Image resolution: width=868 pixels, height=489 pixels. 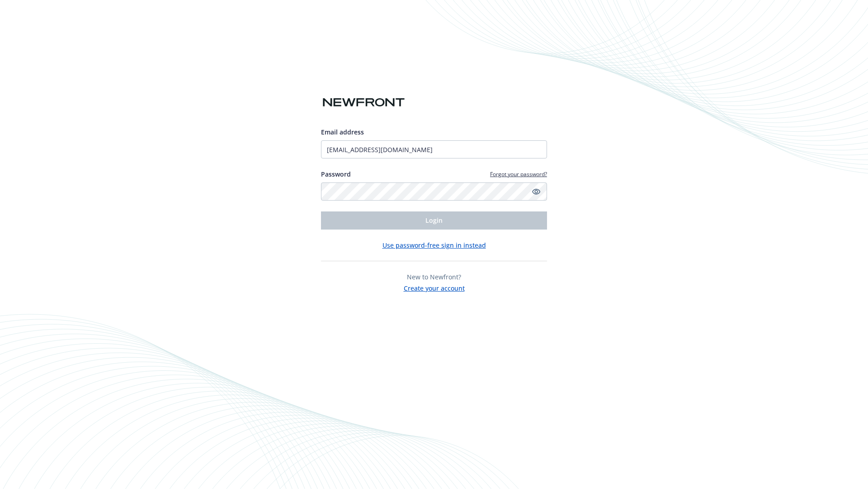 I want to click on span: Login, so click(x=434, y=220).